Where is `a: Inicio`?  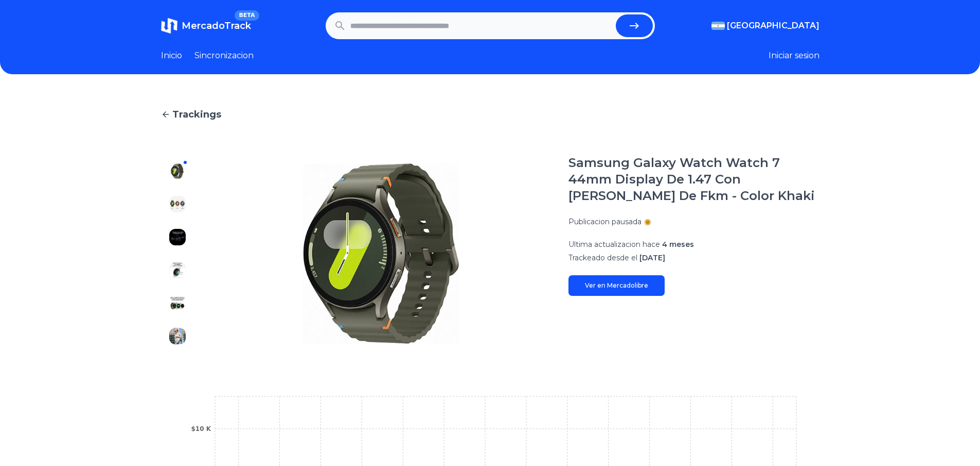 a: Inicio is located at coordinates (172, 56).